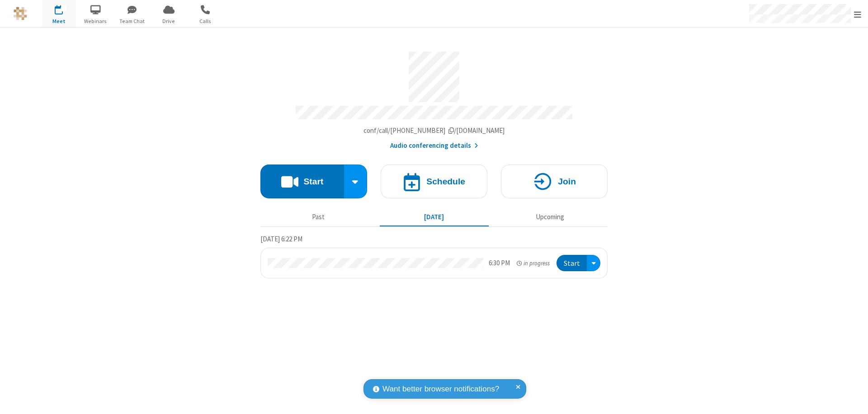  I want to click on span: Meet, so click(59, 21).